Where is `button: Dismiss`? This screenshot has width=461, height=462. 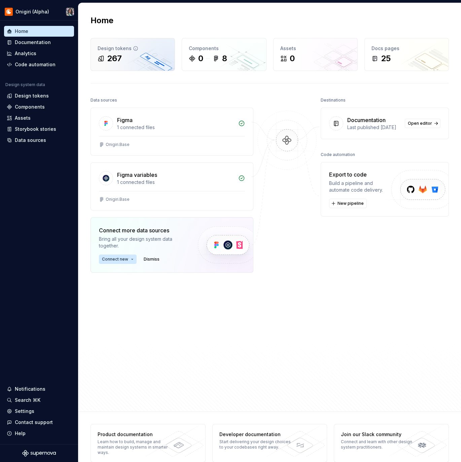
button: Dismiss is located at coordinates (151, 259).